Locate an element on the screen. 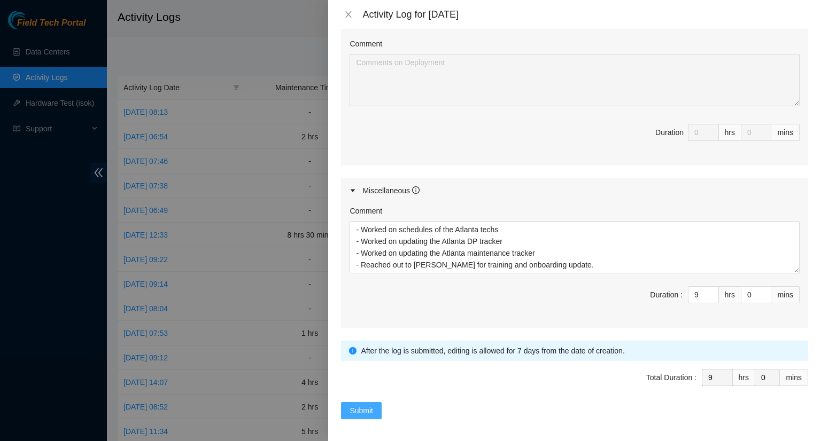  div: After the log is submitted, editing is allowed for 7 days from the date of creation. is located at coordinates (580, 351).